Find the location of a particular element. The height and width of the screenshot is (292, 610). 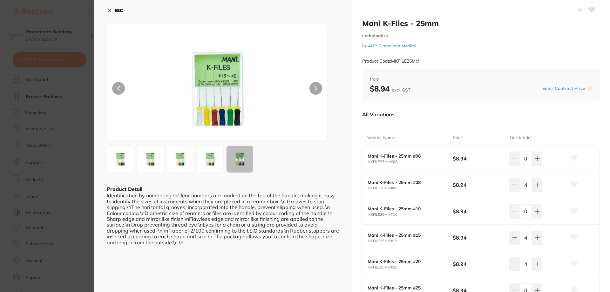

a: AHP Dental and Medical is located at coordinates (392, 46).